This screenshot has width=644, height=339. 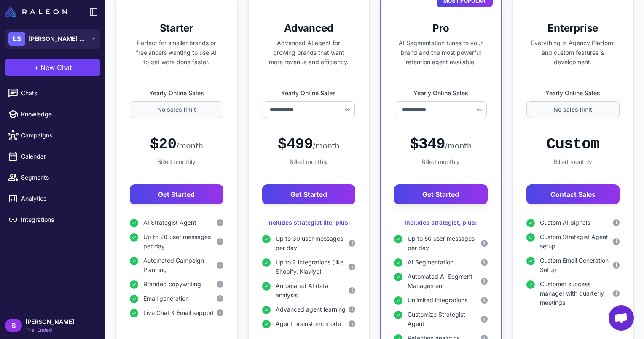 What do you see at coordinates (53, 199) in the screenshot?
I see `a: Analytics` at bounding box center [53, 199].